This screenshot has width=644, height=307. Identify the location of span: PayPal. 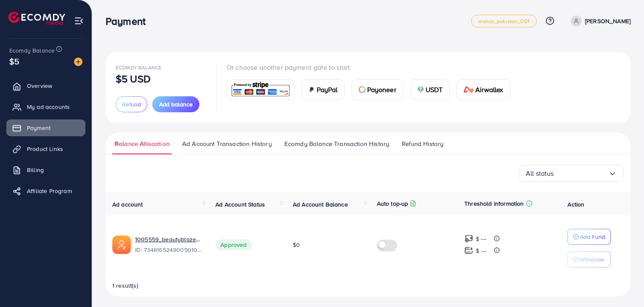
(328, 90).